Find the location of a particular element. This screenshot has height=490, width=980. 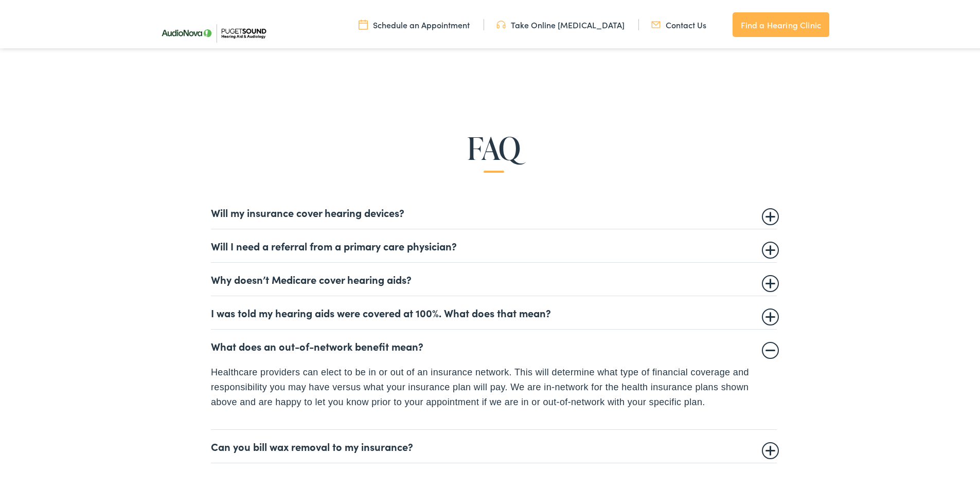

summary: What does an out-of-network benefit mean? is located at coordinates (494, 344).